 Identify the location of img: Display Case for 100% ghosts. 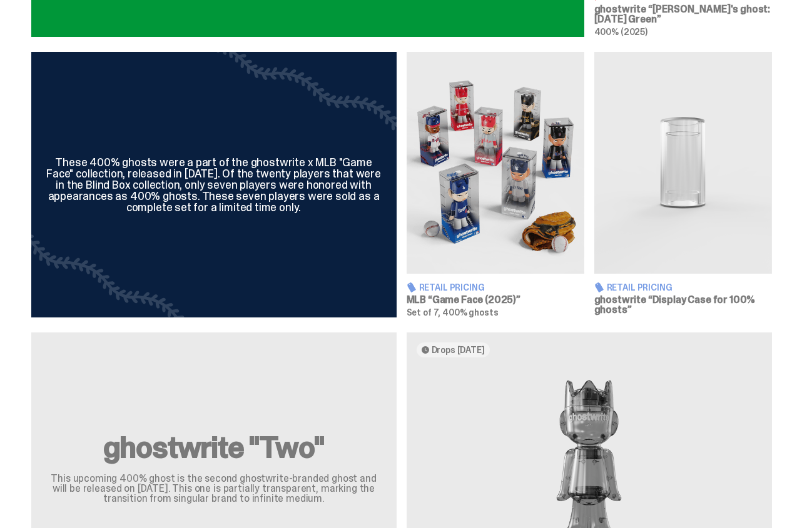
(683, 162).